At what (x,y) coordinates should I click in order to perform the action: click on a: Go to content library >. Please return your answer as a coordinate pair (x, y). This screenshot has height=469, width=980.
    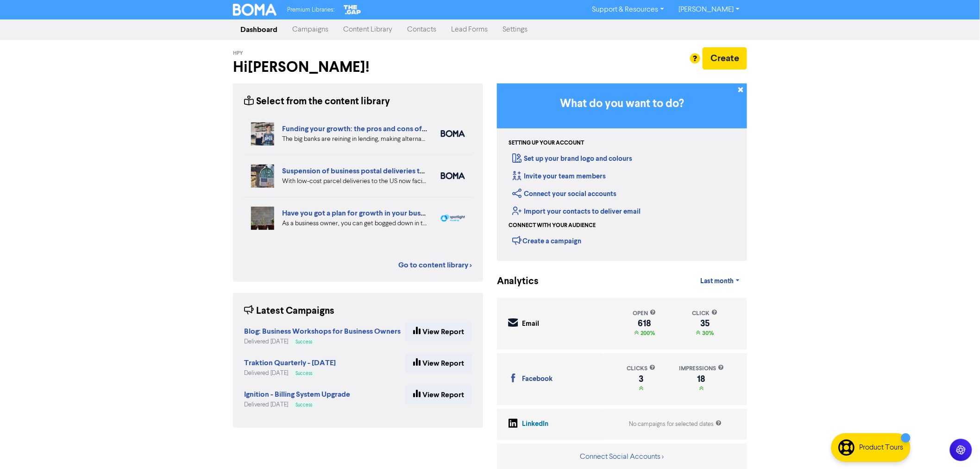
    Looking at the image, I should click on (435, 265).